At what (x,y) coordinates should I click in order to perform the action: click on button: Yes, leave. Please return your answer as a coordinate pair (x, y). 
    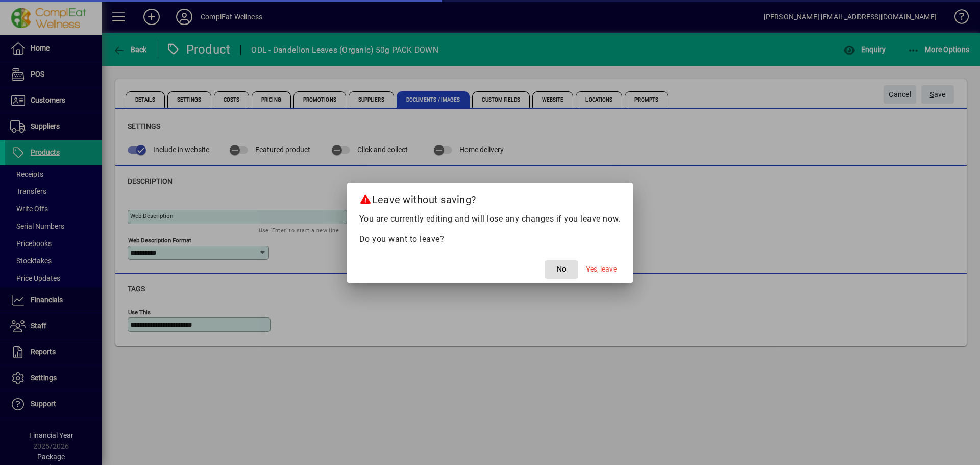
    Looking at the image, I should click on (601, 270).